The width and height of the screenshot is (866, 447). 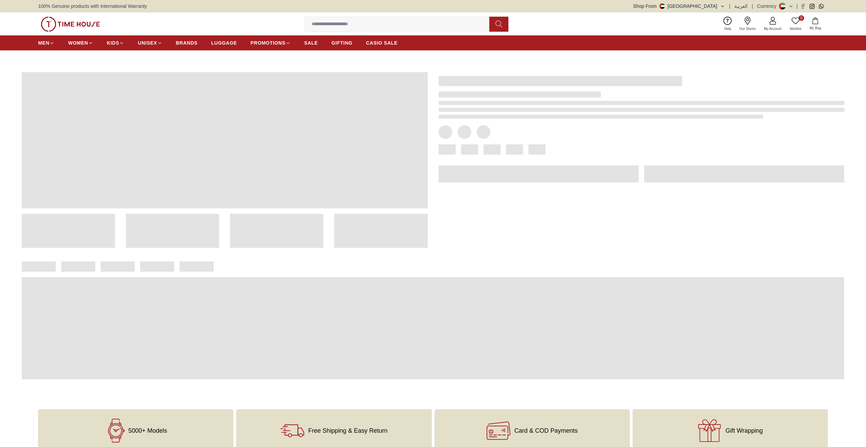 I want to click on span: My Account, so click(x=773, y=29).